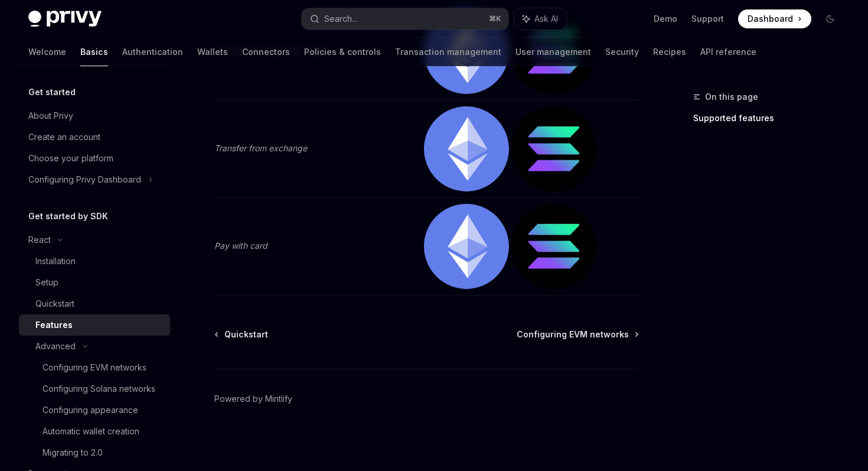  Describe the element at coordinates (94, 52) in the screenshot. I see `a: Basics` at that location.